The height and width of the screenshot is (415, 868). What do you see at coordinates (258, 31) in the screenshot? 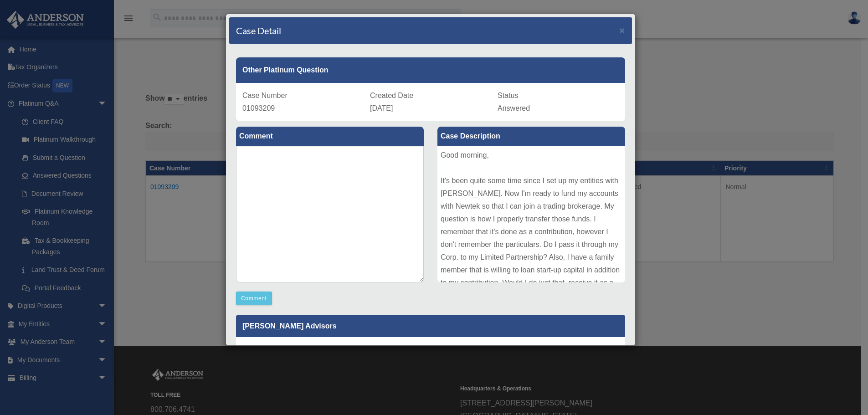
I see `h4: Case Detail` at bounding box center [258, 31].